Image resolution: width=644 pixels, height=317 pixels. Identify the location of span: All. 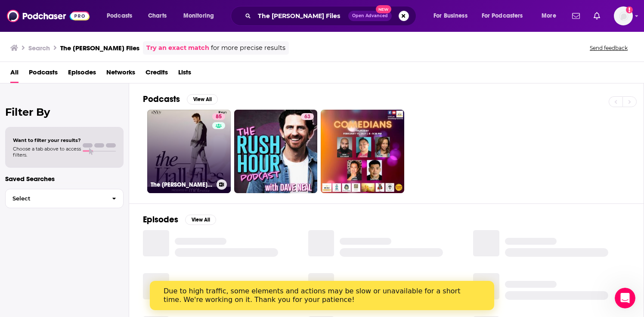
(14, 74).